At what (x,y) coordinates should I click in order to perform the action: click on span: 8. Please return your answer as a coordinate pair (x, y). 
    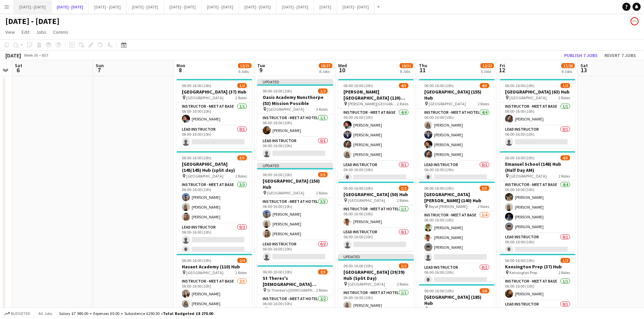
    Looking at the image, I should click on (180, 70).